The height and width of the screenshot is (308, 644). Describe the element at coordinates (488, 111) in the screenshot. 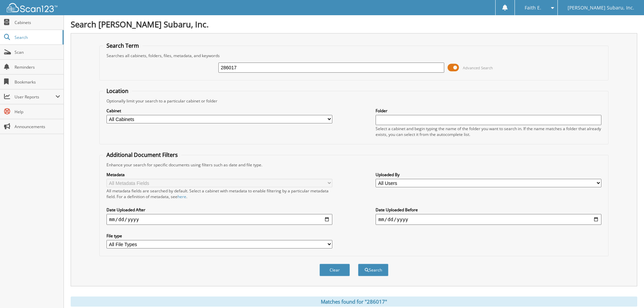

I see `label: Folder` at that location.